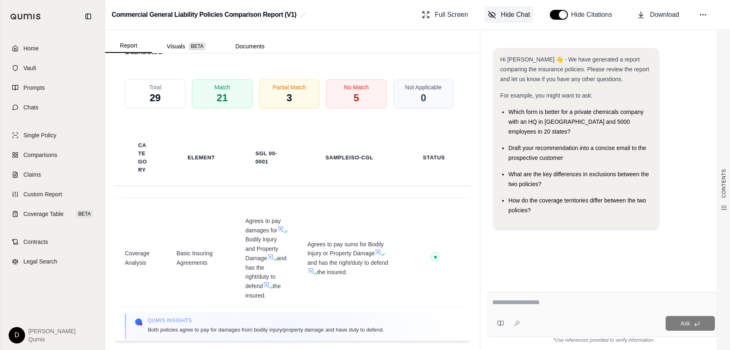 This screenshot has height=350, width=730. Describe the element at coordinates (546, 96) in the screenshot. I see `span: For example, you might want to ask:` at that location.